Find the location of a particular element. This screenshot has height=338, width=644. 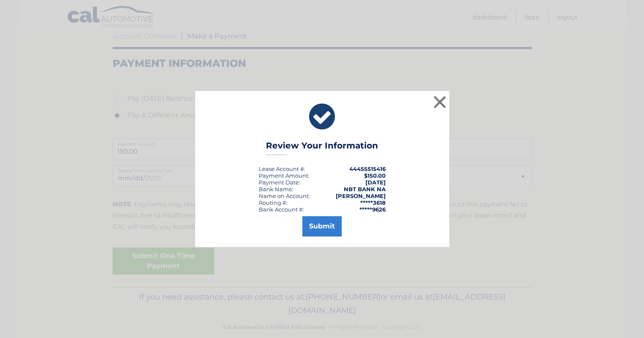

span: $150.00 is located at coordinates (374, 176).